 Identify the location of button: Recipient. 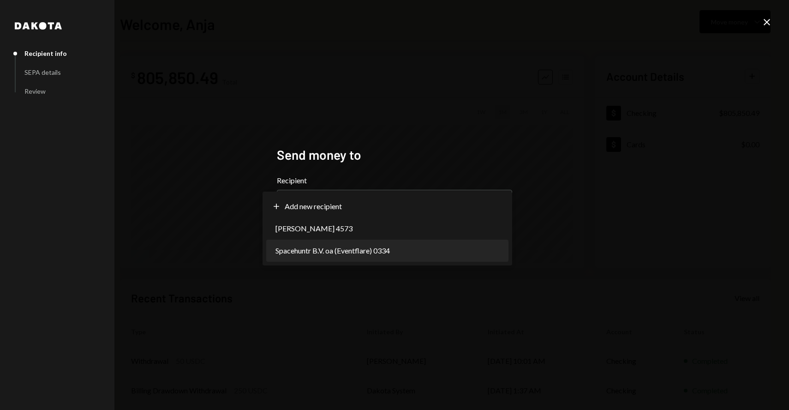
(395, 203).